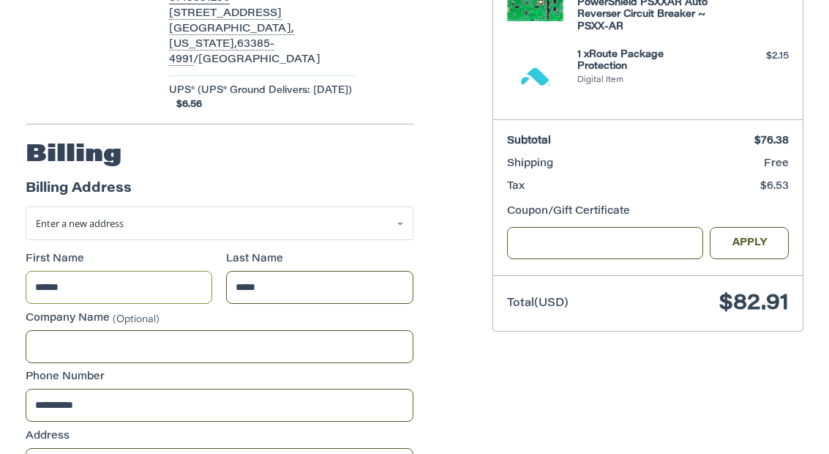 This screenshot has height=454, width=829. Describe the element at coordinates (136, 319) in the screenshot. I see `small: (Optional)` at that location.